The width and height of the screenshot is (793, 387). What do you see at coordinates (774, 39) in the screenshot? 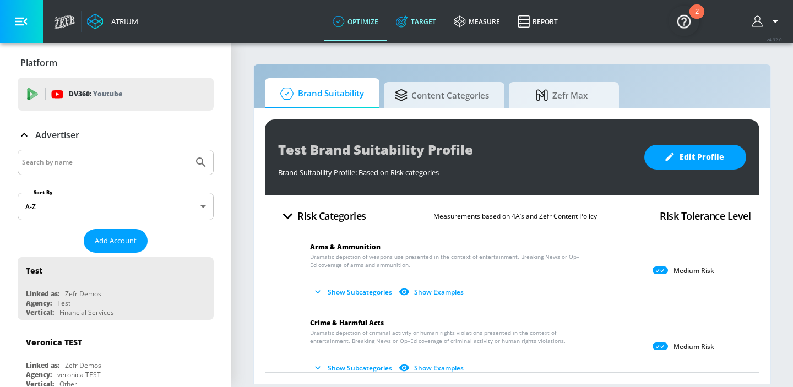
I see `span: v 4.32.0` at bounding box center [774, 39].